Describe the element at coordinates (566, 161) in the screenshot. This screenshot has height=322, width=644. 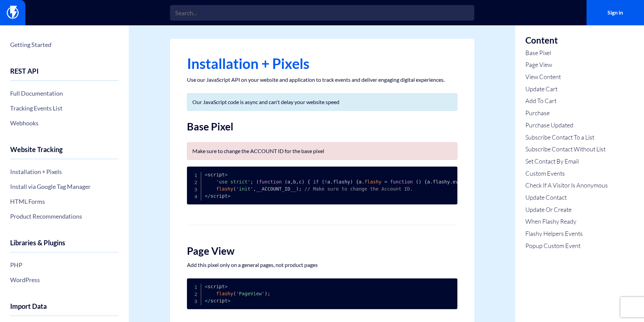
I see `a: Set Contact By Email` at that location.